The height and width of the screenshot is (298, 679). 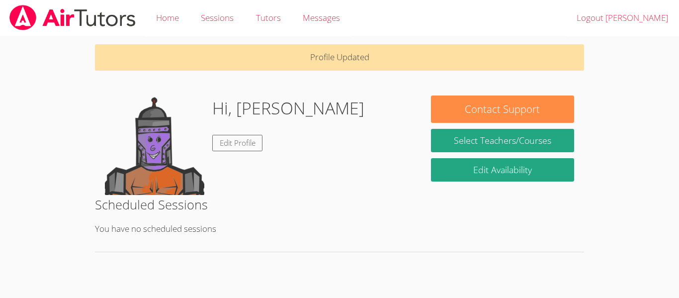 I want to click on h2: Scheduled Sessions, so click(x=339, y=204).